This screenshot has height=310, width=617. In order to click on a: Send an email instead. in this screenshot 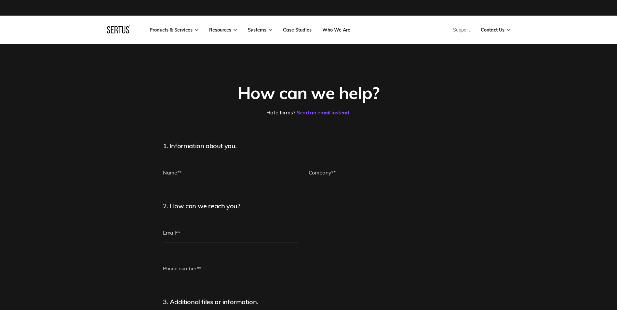, I will do `click(324, 113)`.